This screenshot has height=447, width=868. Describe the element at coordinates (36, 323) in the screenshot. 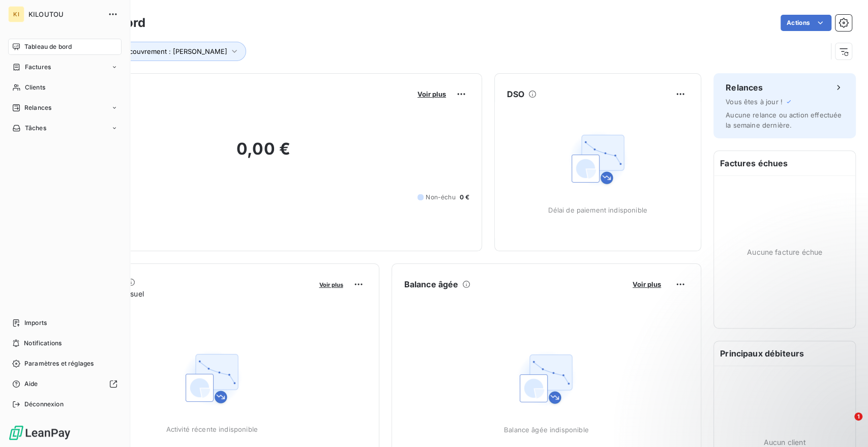

I see `span: Imports` at that location.